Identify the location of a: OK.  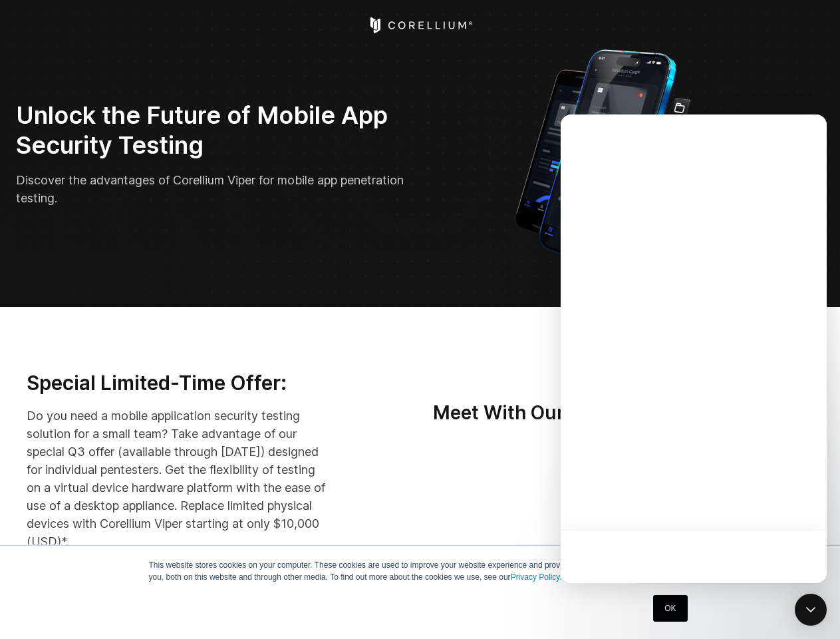
(670, 609).